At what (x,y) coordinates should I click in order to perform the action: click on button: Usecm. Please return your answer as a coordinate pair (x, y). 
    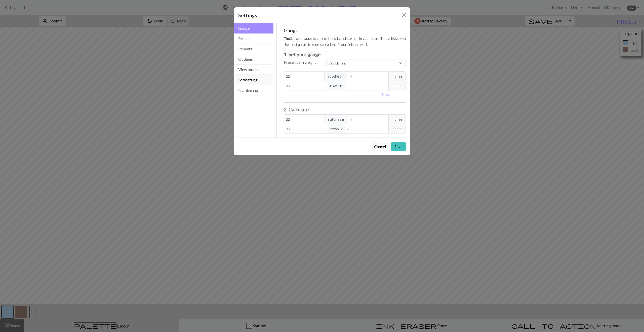
    Looking at the image, I should click on (387, 94).